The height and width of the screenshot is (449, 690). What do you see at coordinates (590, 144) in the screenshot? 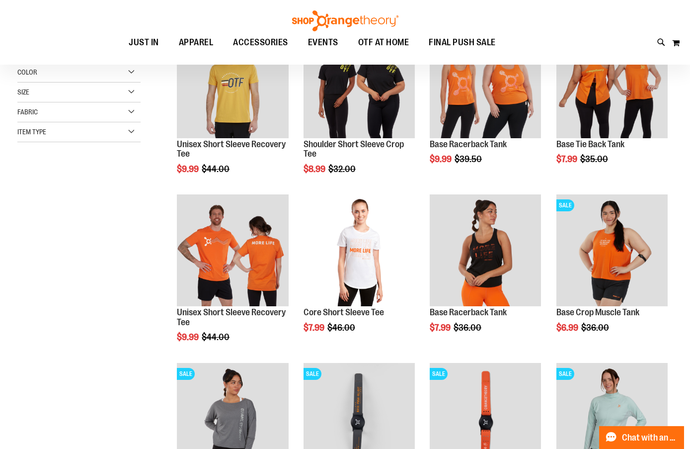
I see `a: Base Tie Back Tank` at bounding box center [590, 144].